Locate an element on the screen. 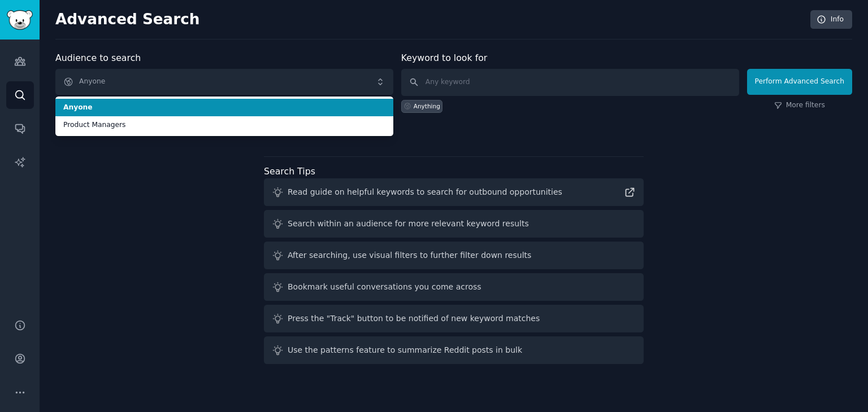 This screenshot has height=412, width=868. label: Audience to search is located at coordinates (97, 58).